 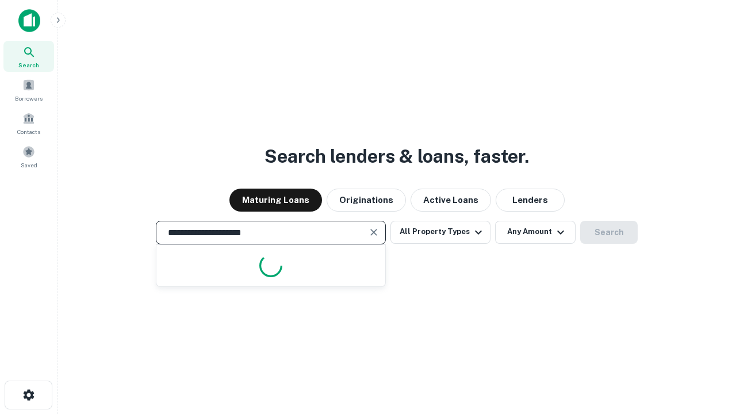 I want to click on div: Borrowers, so click(x=29, y=90).